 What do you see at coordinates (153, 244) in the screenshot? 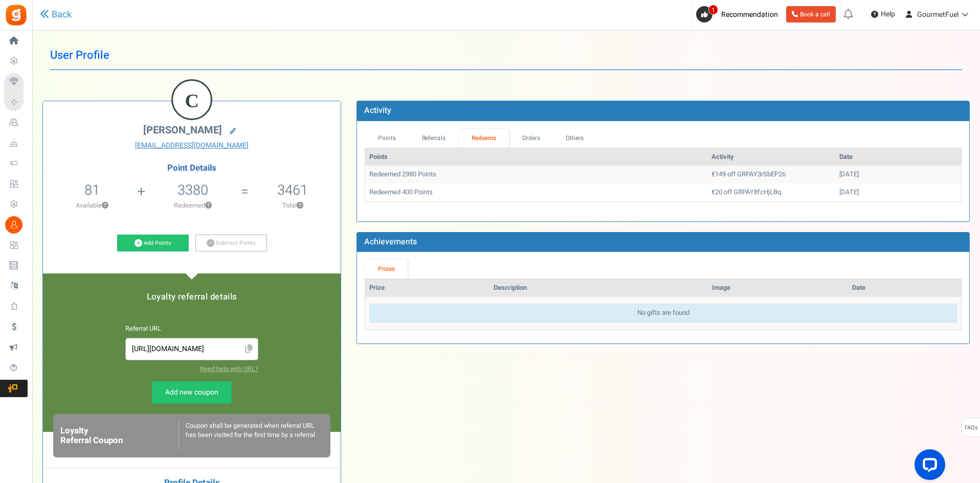
I see `a: Add Points` at bounding box center [153, 244].